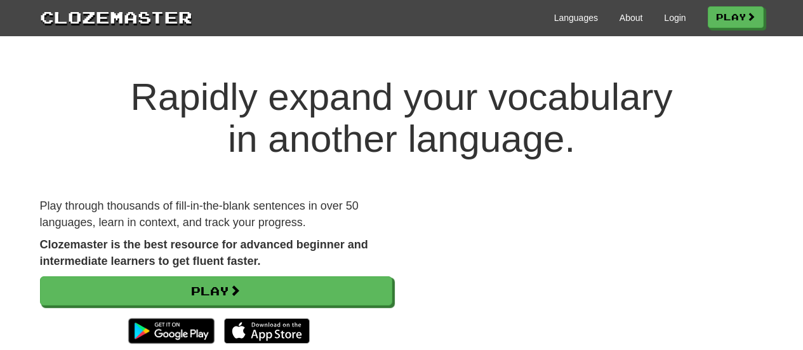 This screenshot has width=803, height=350. I want to click on strong: Clozemaster is the best resource for advanced beginner and intermediate learners to get fluent fa..., so click(204, 253).